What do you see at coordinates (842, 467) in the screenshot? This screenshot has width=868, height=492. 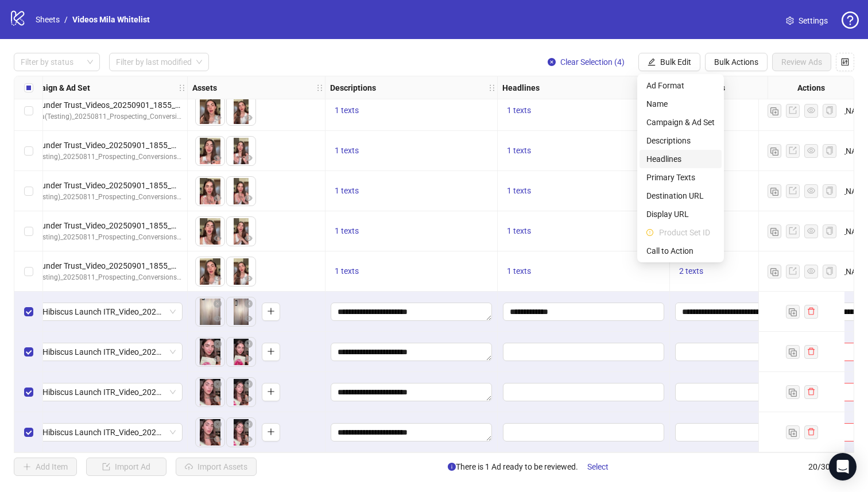 I see `div: Open Intercom Messenger` at bounding box center [842, 467].